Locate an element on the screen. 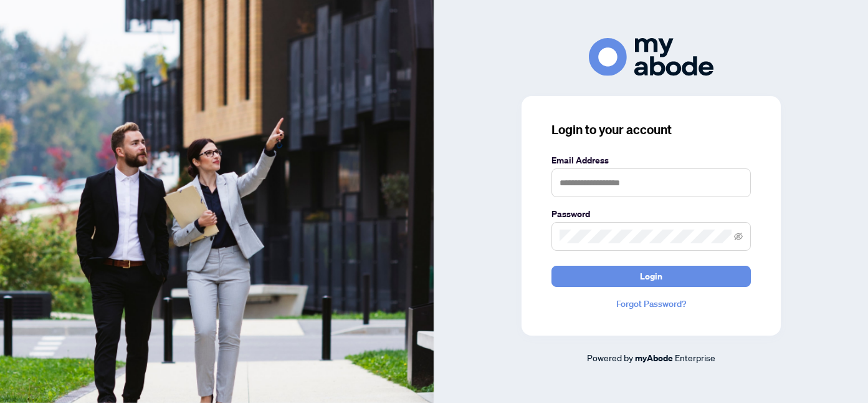 The width and height of the screenshot is (868, 403). span: Login is located at coordinates (651, 276).